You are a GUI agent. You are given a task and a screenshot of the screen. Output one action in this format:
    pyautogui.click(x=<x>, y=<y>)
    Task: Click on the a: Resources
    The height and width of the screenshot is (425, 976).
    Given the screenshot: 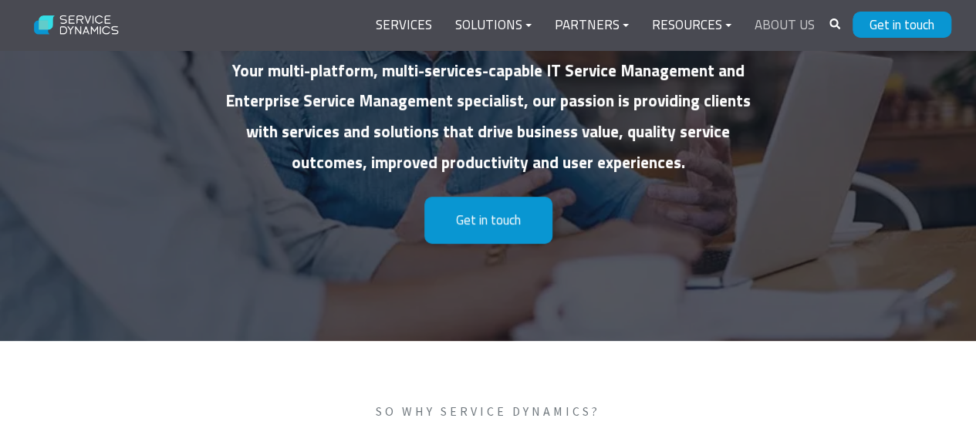 What is the action you would take?
    pyautogui.click(x=691, y=25)
    